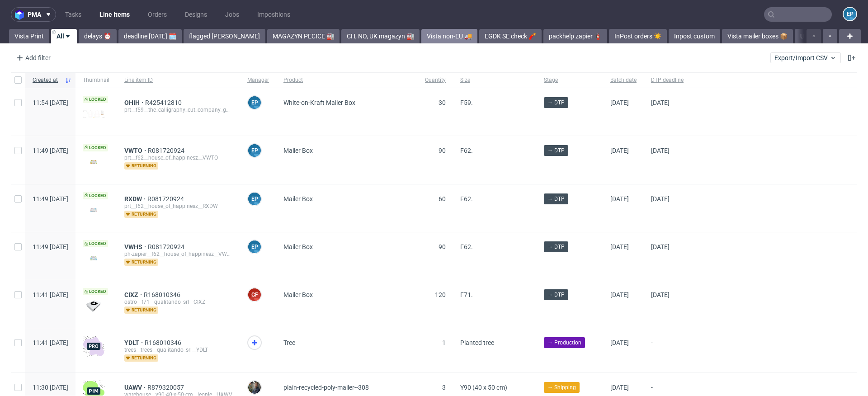 This screenshot has width=868, height=396. I want to click on span: pma, so click(34, 15).